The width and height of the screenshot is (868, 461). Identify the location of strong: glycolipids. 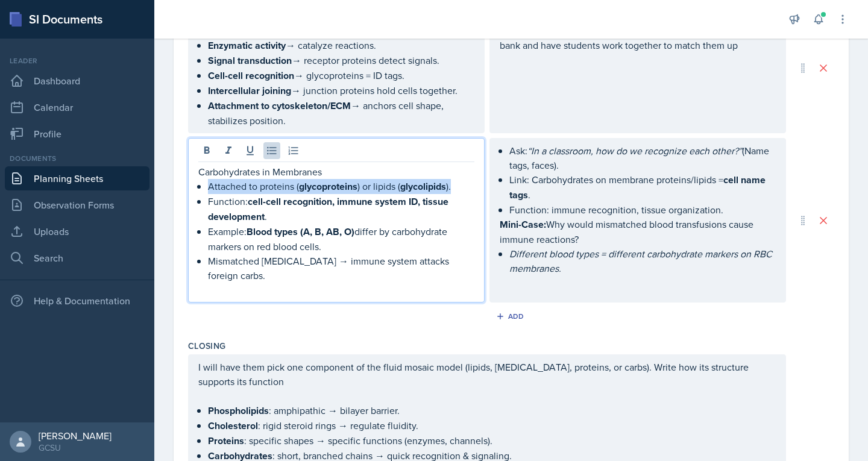
(423, 186).